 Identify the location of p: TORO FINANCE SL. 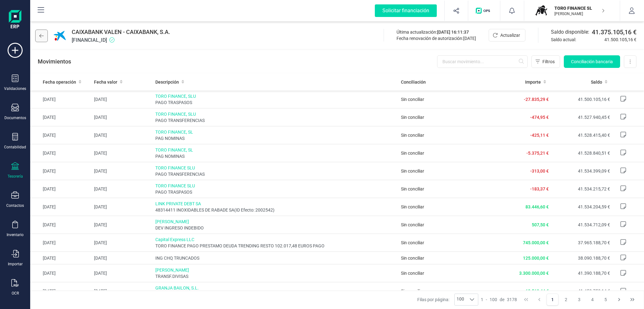
(579, 8).